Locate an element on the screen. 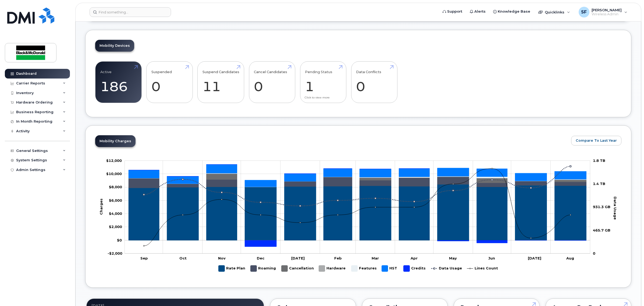 Image resolution: width=644 pixels, height=306 pixels. a: Data Conflicts 0 is located at coordinates (374, 82).